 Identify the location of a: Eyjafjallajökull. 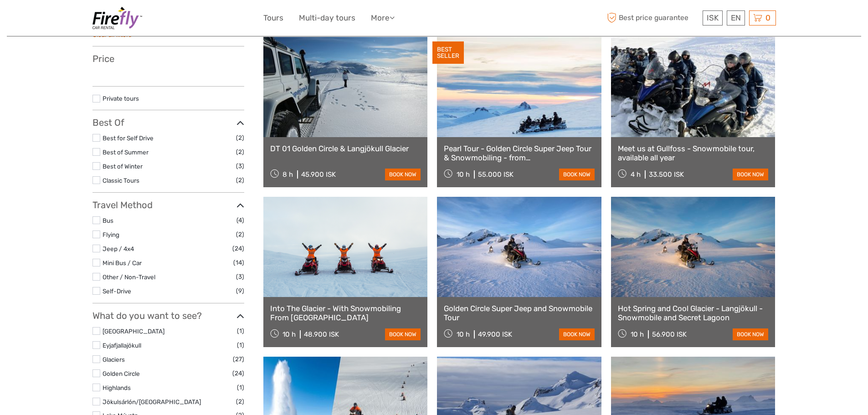
(122, 346).